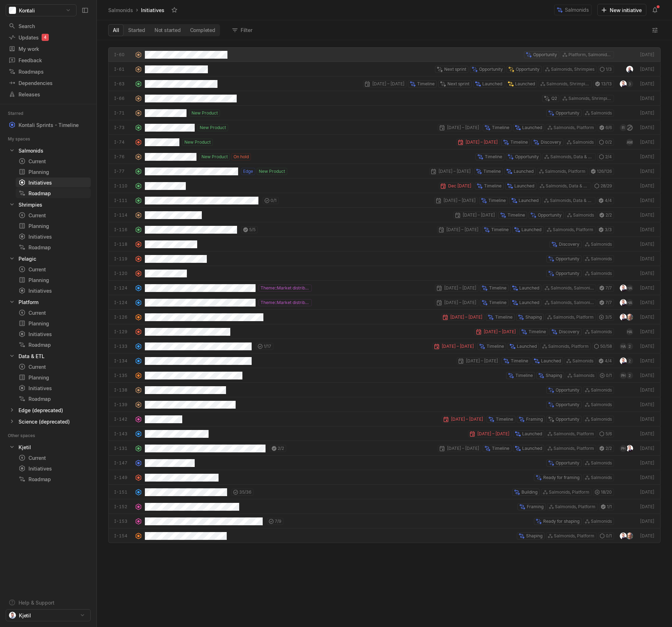 This screenshot has width=672, height=627. What do you see at coordinates (53, 172) in the screenshot?
I see `a: Planning` at bounding box center [53, 172].